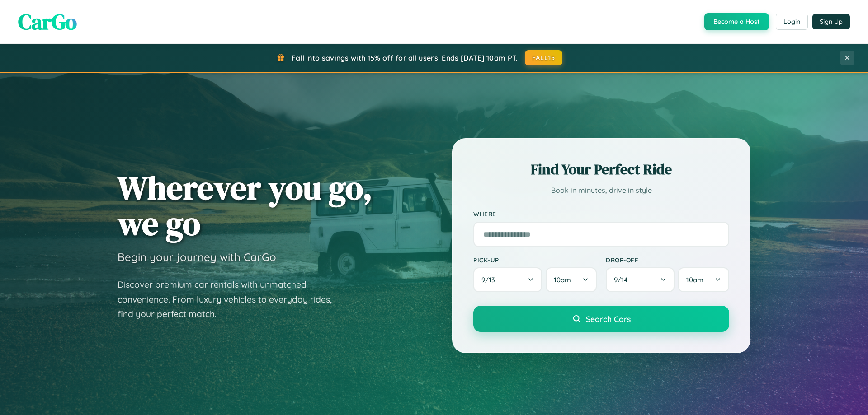 The width and height of the screenshot is (868, 415). What do you see at coordinates (245, 206) in the screenshot?
I see `h1: Wherever you go, we go` at bounding box center [245, 206].